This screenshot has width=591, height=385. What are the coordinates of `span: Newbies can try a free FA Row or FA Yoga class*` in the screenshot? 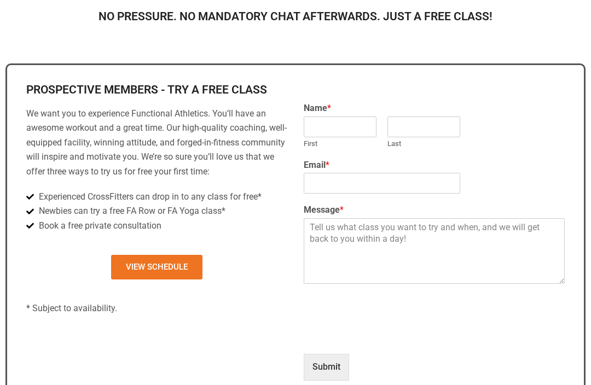 It's located at (131, 212).